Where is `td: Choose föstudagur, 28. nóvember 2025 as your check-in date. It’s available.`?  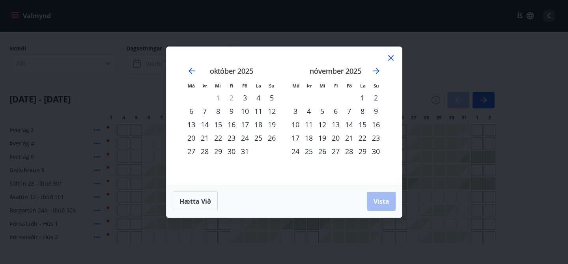
td: Choose föstudagur, 28. nóvember 2025 as your check-in date. It’s available. is located at coordinates (349, 152).